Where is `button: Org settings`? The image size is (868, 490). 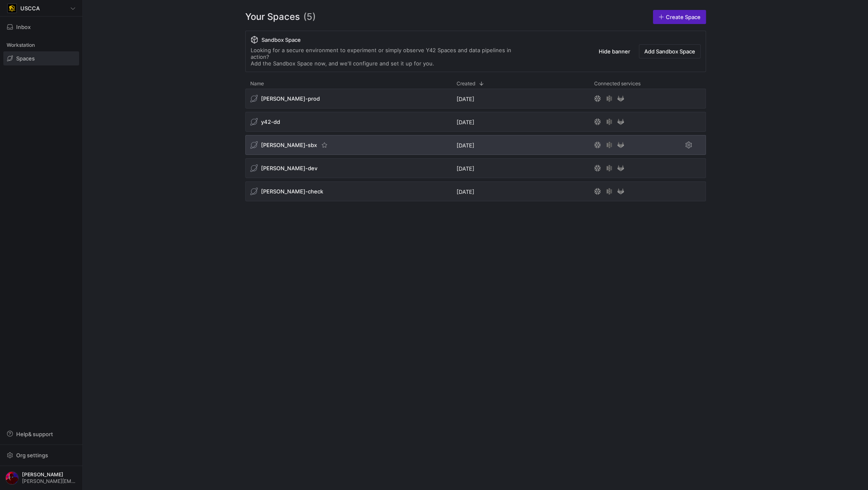 button: Org settings is located at coordinates (41, 455).